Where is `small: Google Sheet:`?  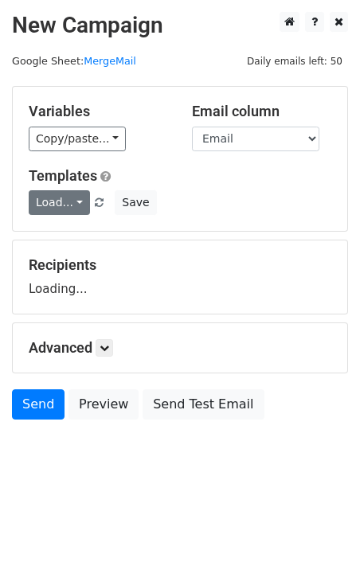
small: Google Sheet: is located at coordinates (74, 60).